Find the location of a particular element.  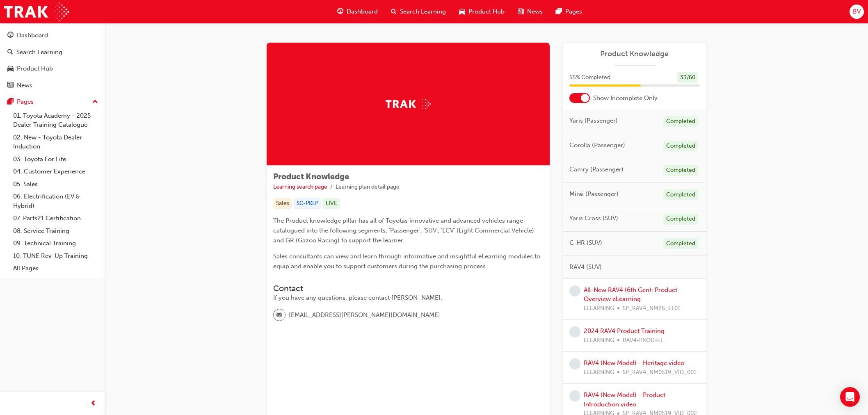

a: All Pages is located at coordinates (56, 268).